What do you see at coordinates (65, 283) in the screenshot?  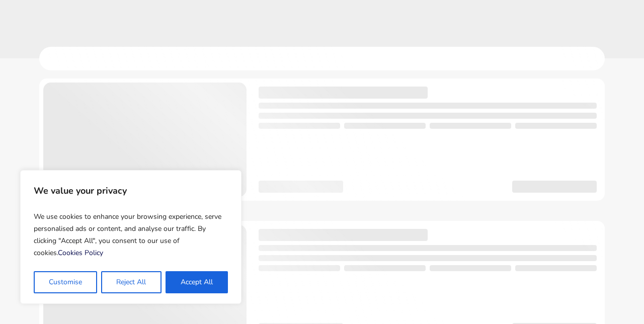 I see `button: Customise` at bounding box center [65, 283].